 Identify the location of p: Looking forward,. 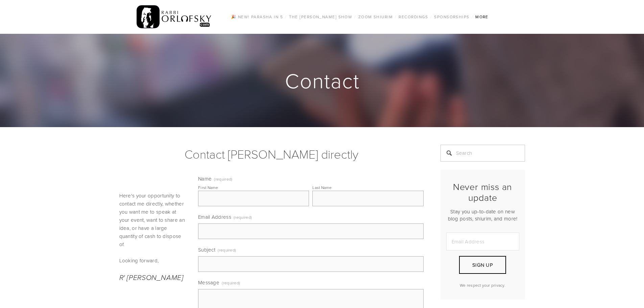
(153, 261).